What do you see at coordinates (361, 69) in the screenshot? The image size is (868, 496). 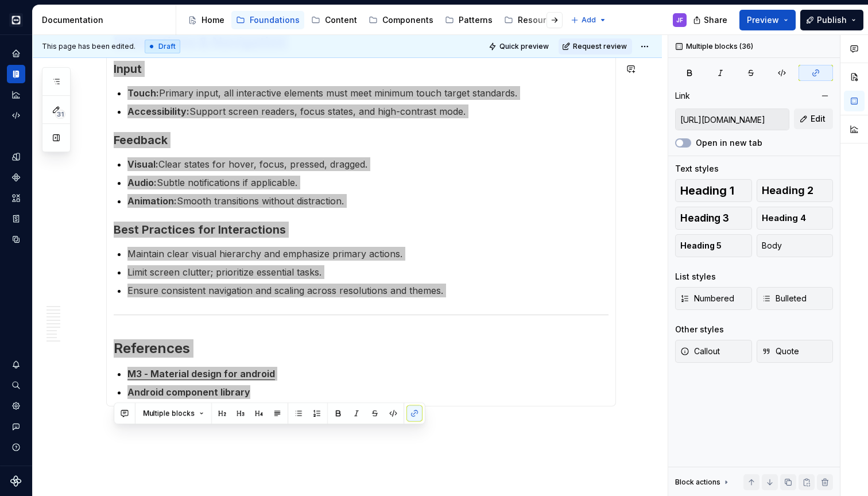 I see `h3: Input` at bounding box center [361, 69].